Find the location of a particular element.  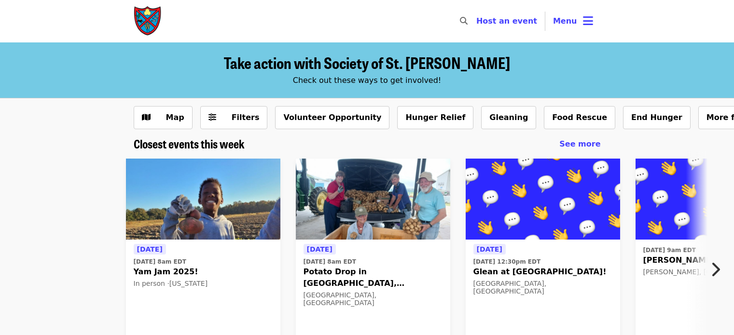

a: See more is located at coordinates (580, 144).